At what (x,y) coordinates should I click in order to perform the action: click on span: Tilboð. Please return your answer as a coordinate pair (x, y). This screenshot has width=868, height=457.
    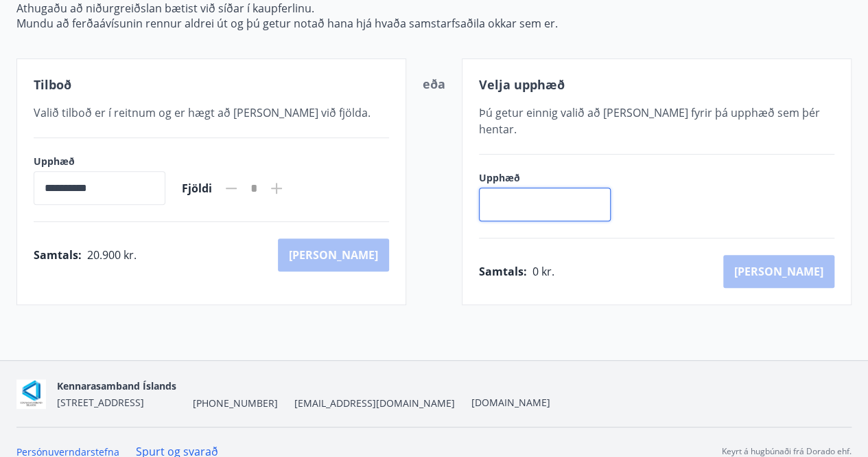
    Looking at the image, I should click on (52, 84).